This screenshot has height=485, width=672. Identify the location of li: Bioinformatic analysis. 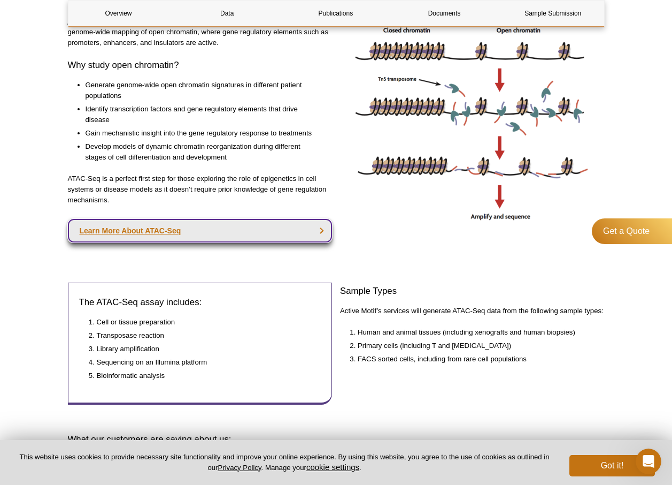
(204, 375).